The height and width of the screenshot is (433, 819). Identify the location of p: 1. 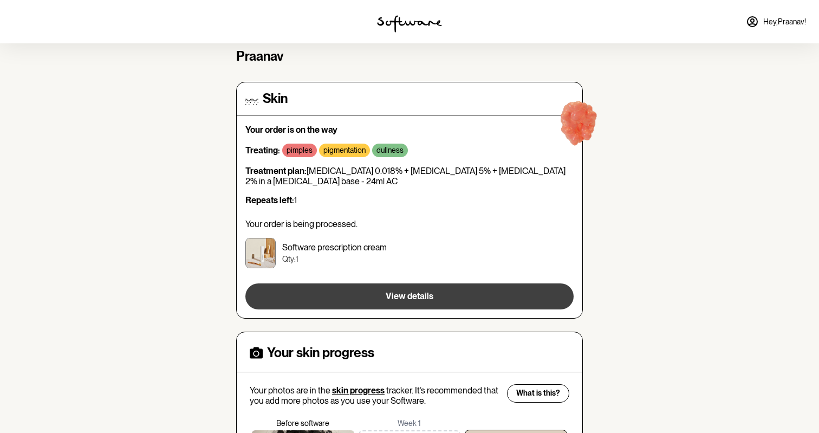
(409, 200).